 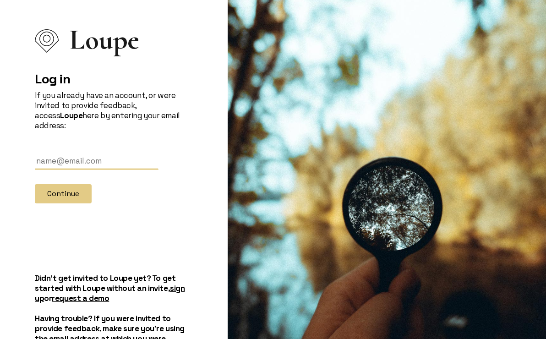 What do you see at coordinates (97, 161) in the screenshot?
I see `input: Email Address` at bounding box center [97, 161].